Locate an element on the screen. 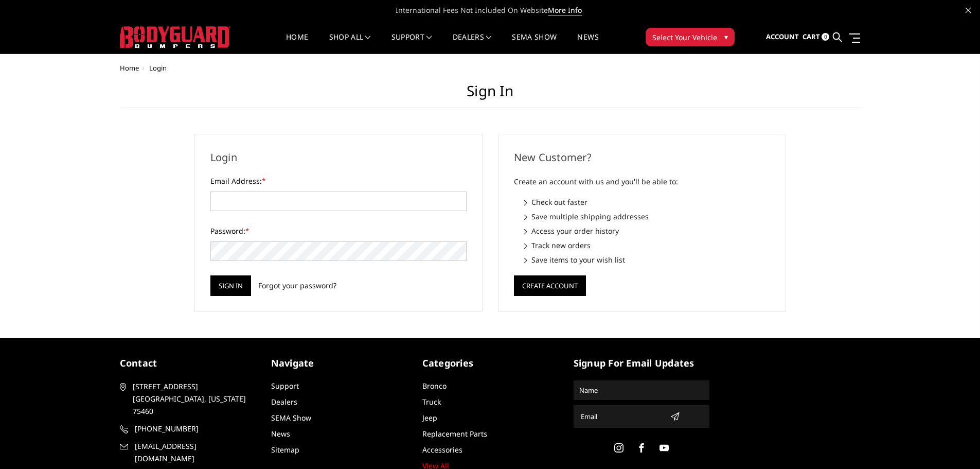 This screenshot has height=469, width=980. input: Sign in is located at coordinates (230, 286).